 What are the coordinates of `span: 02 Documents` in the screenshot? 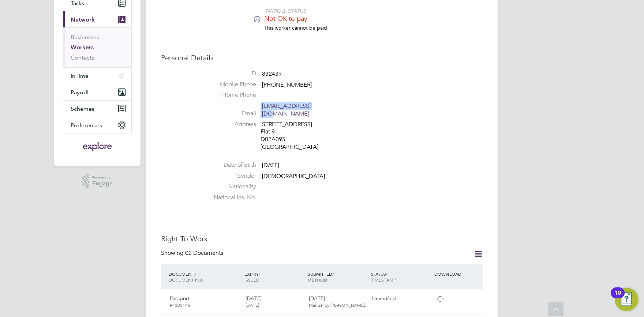 It's located at (204, 253).